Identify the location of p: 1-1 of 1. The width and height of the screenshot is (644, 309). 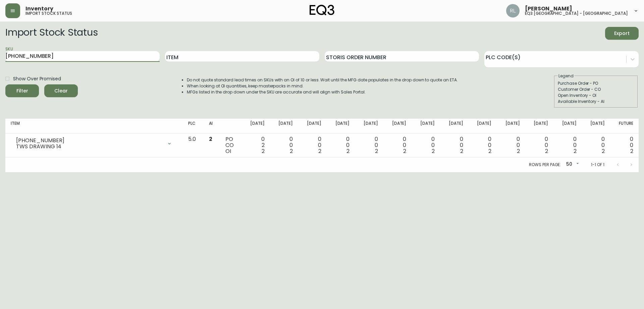
(598, 164).